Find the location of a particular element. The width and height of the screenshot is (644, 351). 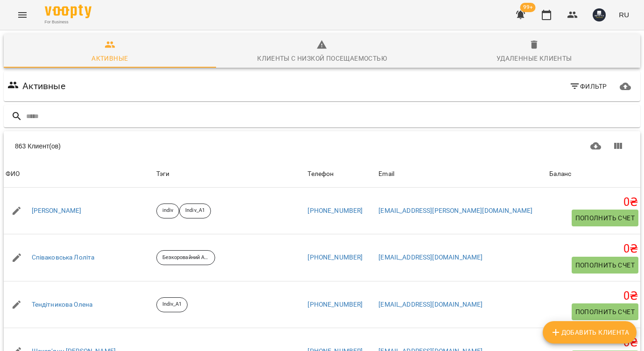

button: Загрузить в CSV is located at coordinates (596, 146).